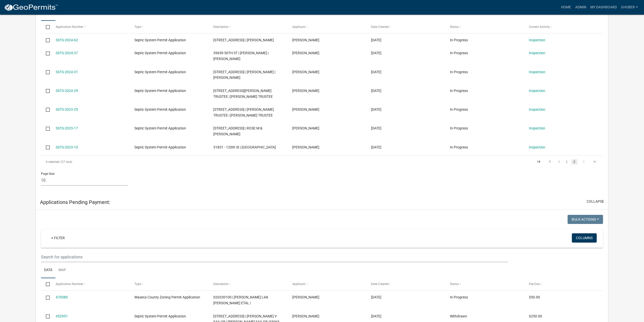  I want to click on span: 32249 30TH ST | ROSE M & DAVID HAROLD KRUSE, so click(238, 131).